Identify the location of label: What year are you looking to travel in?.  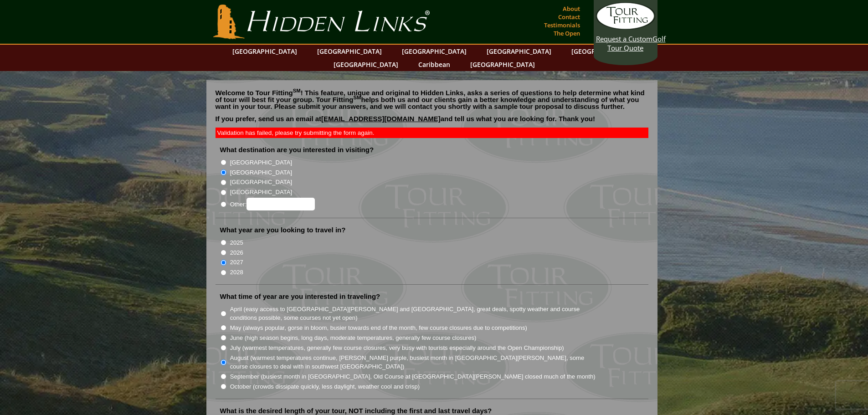
(283, 230).